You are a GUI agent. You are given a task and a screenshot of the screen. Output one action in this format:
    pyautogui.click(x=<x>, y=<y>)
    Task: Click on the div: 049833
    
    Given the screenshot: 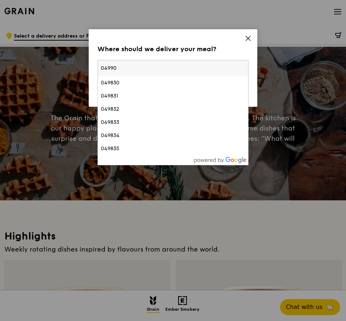 What is the action you would take?
    pyautogui.click(x=155, y=123)
    